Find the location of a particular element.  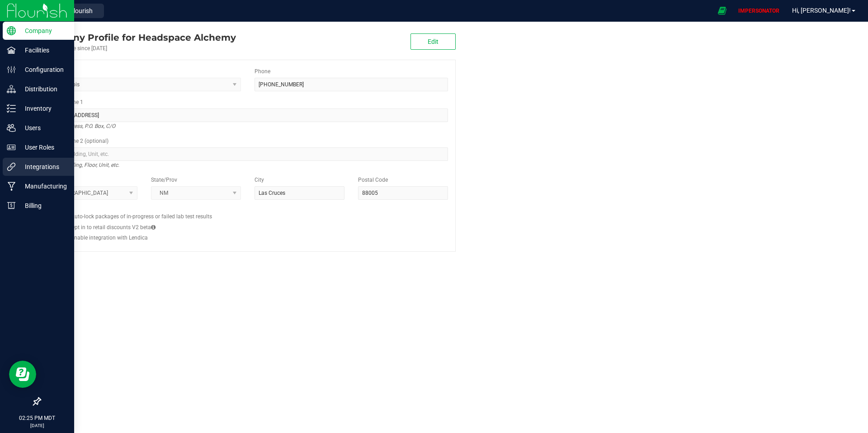

p: User Roles is located at coordinates (43, 147).